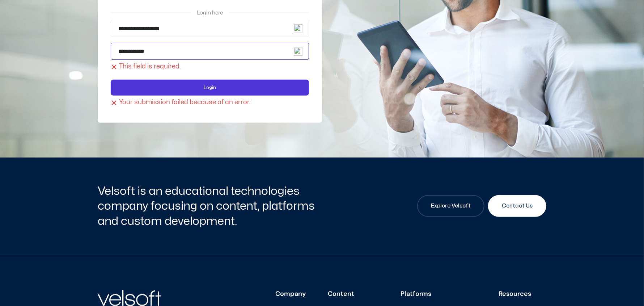  What do you see at coordinates (517, 206) in the screenshot?
I see `a: Contact Us` at bounding box center [517, 206].